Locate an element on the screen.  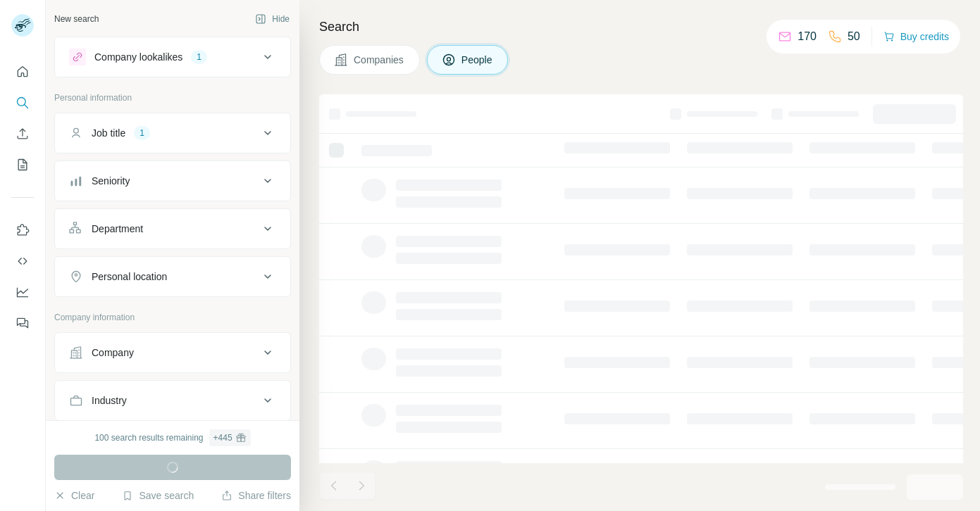
div: 100 search results remaining is located at coordinates (172, 438).